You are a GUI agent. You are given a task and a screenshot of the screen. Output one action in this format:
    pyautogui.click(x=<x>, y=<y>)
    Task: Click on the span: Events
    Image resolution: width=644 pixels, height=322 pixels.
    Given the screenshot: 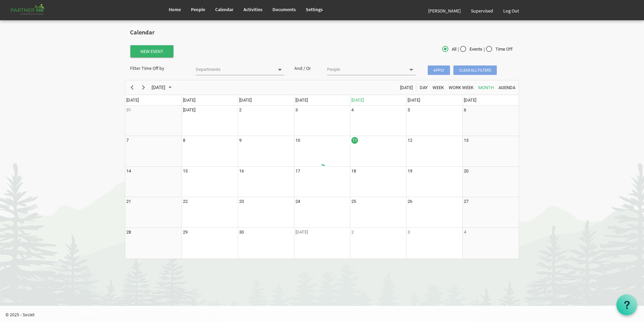 What is the action you would take?
    pyautogui.click(x=471, y=49)
    